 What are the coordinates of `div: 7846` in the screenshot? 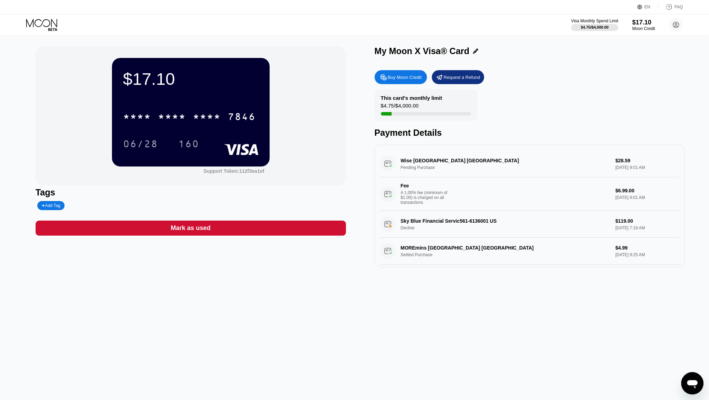 It's located at (242, 118).